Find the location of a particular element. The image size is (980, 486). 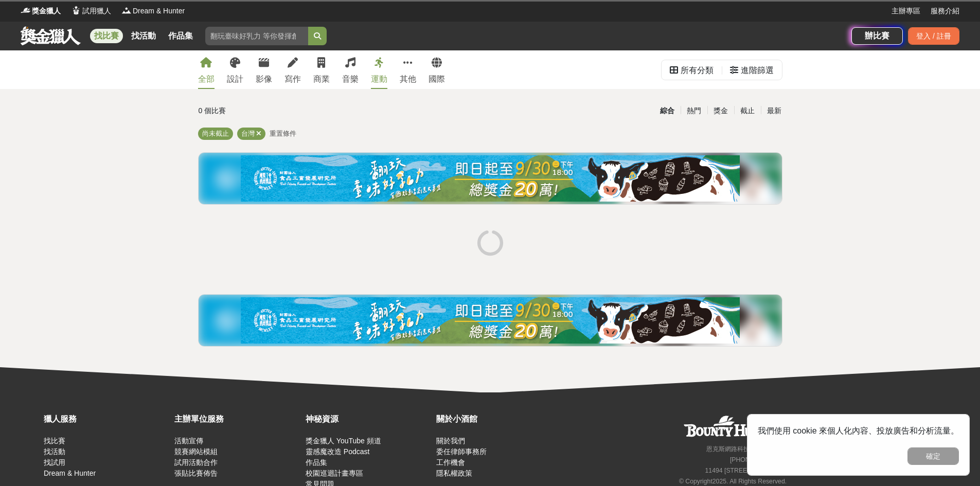

div: 寫作 is located at coordinates (293, 79).